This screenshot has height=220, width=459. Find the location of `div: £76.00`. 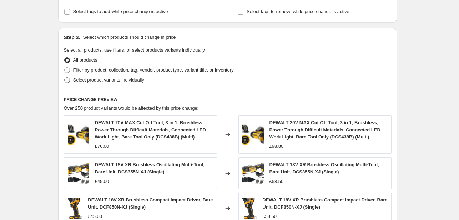

div: £76.00 is located at coordinates (102, 147).